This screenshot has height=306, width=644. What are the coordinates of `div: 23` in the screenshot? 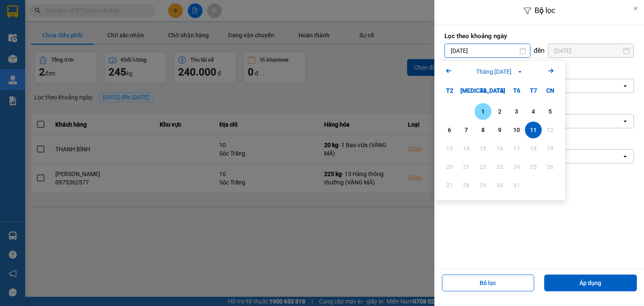 It's located at (500, 167).